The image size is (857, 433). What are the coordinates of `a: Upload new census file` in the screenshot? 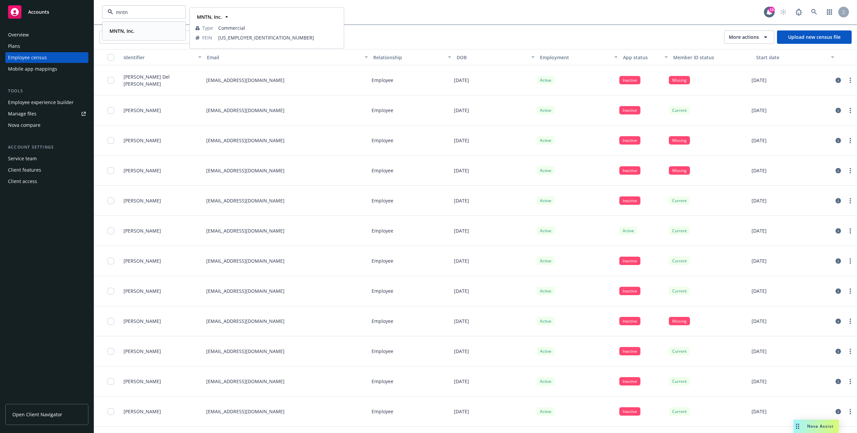 It's located at (814, 37).